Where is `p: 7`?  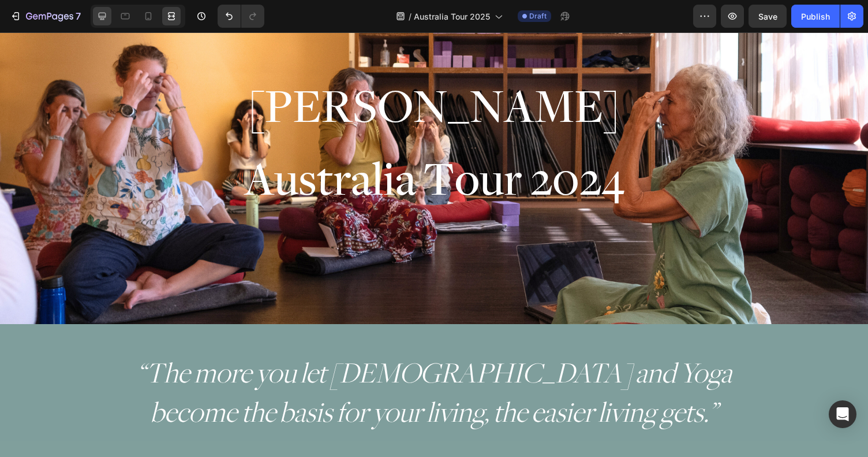 p: 7 is located at coordinates (78, 16).